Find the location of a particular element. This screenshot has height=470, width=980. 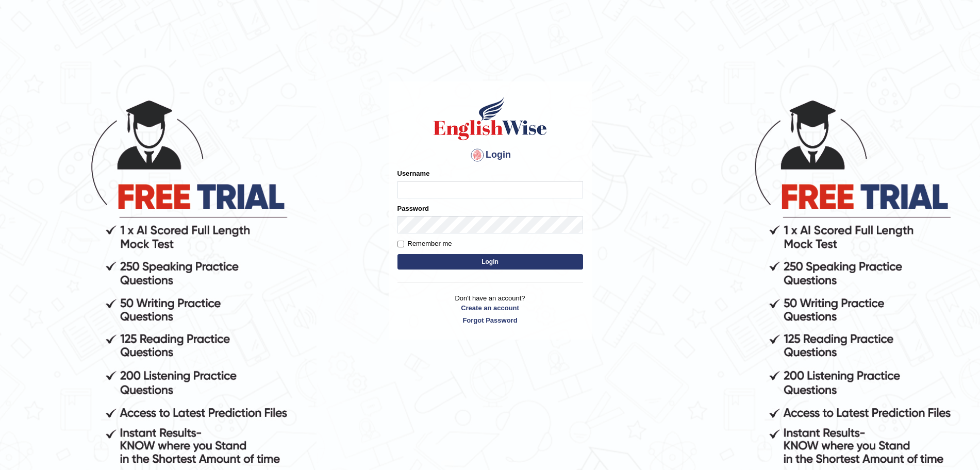

button: Login is located at coordinates (490, 262).